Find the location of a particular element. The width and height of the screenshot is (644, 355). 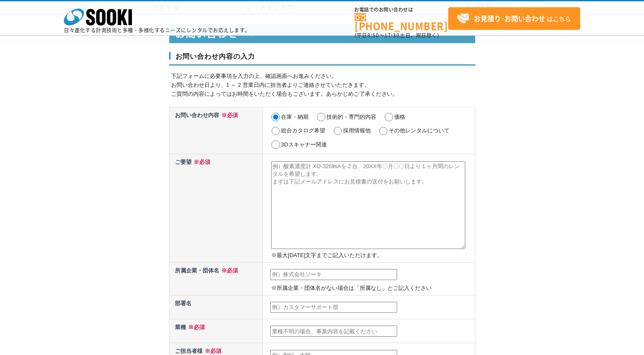

label: 採用情報他 is located at coordinates (357, 130).